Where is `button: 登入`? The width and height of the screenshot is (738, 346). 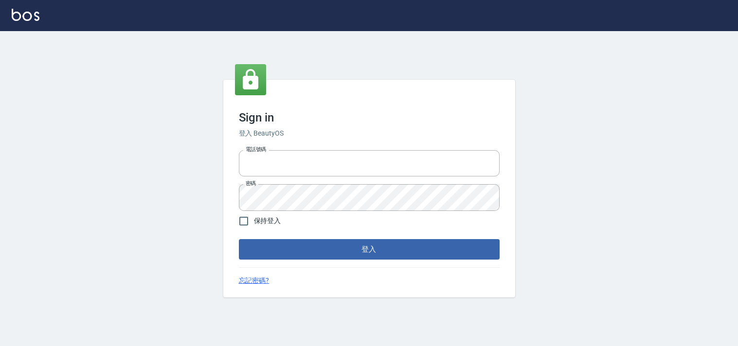
button: 登入 is located at coordinates (369, 250).